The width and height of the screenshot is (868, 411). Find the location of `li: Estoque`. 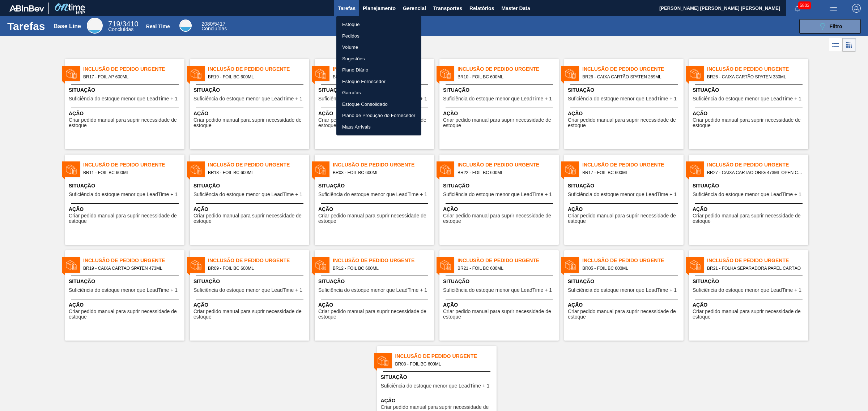

li: Estoque is located at coordinates (378, 25).